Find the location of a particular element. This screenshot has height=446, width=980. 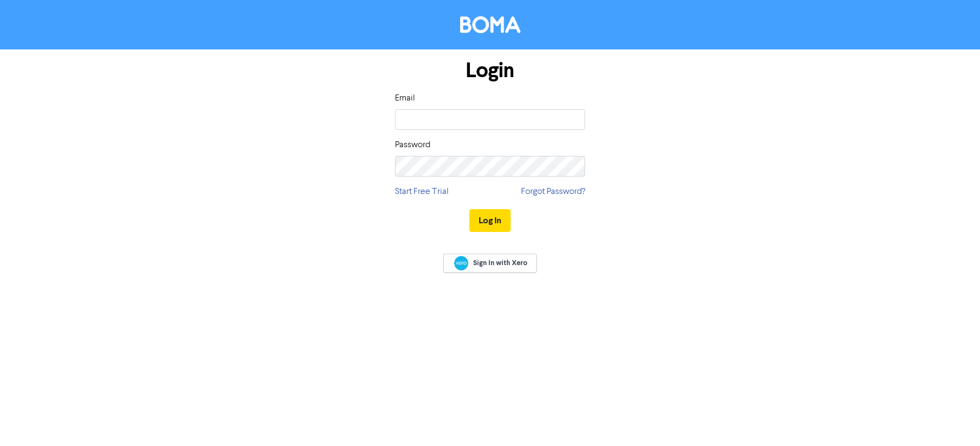

label: Password is located at coordinates (413, 145).